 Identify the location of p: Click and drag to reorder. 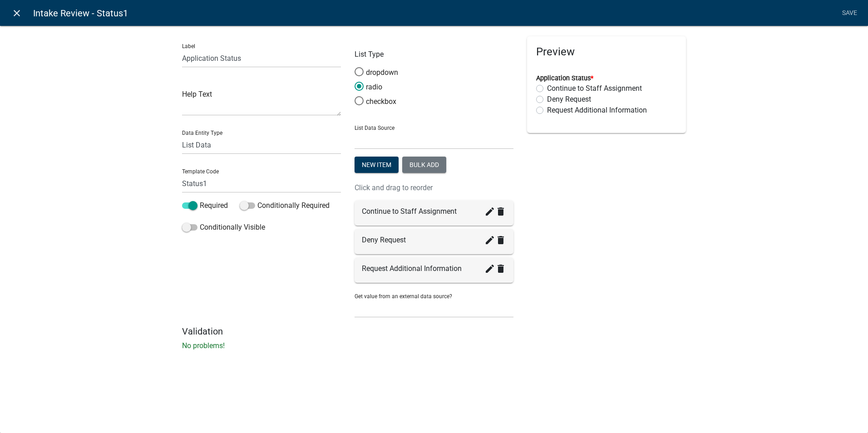
(434, 188).